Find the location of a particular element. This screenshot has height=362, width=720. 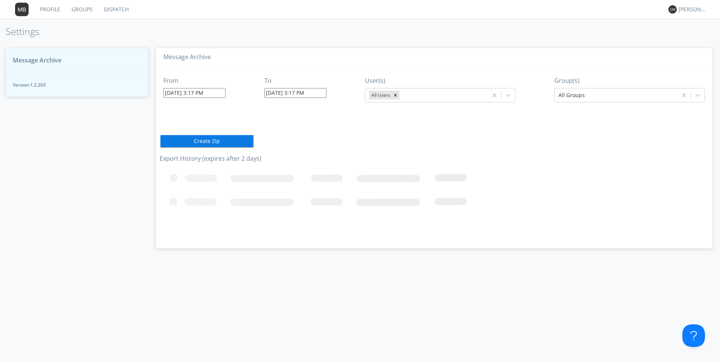

span: Message Archive is located at coordinates (37, 60).